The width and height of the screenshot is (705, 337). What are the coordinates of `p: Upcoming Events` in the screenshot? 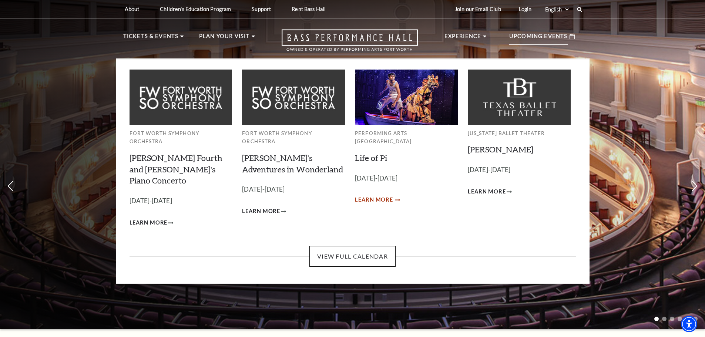 It's located at (538, 38).